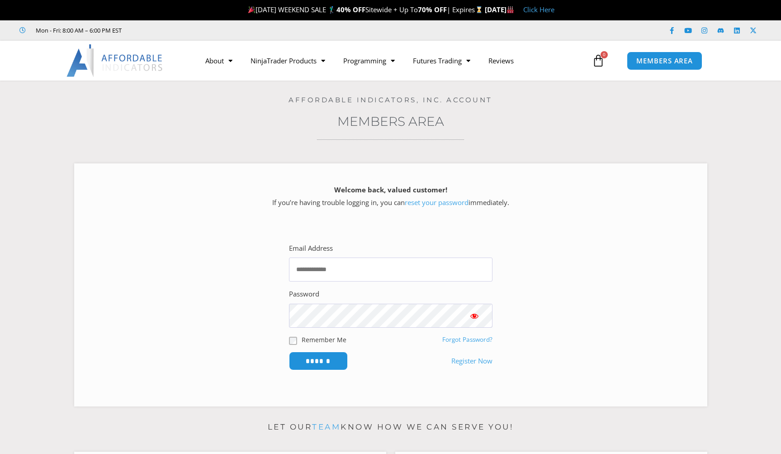  Describe the element at coordinates (115, 61) in the screenshot. I see `img: LogoAI | Affordable Indicators – NinjaTrader` at that location.